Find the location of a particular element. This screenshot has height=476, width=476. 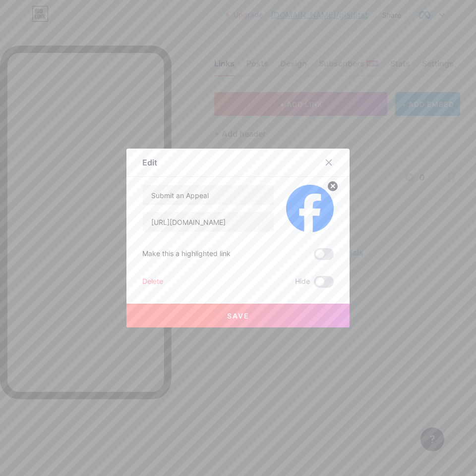

input: URL is located at coordinates (208, 222).